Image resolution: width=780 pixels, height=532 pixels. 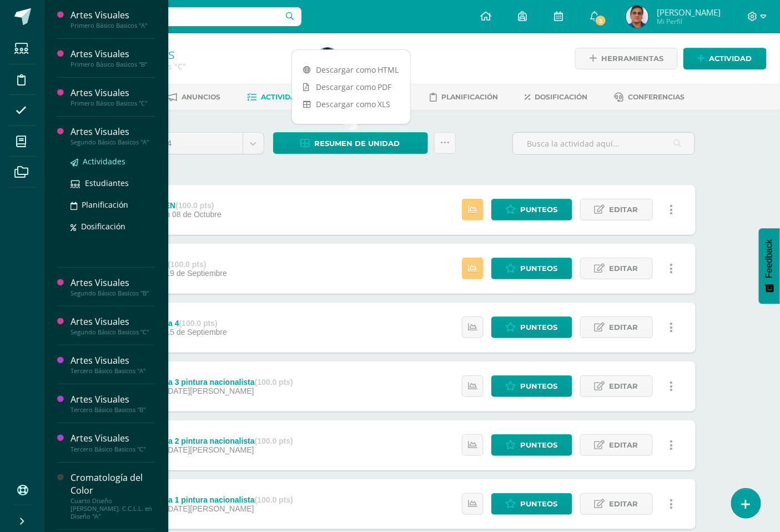 What do you see at coordinates (604, 143) in the screenshot?
I see `input: Busca la actividad aquí...` at bounding box center [604, 143].